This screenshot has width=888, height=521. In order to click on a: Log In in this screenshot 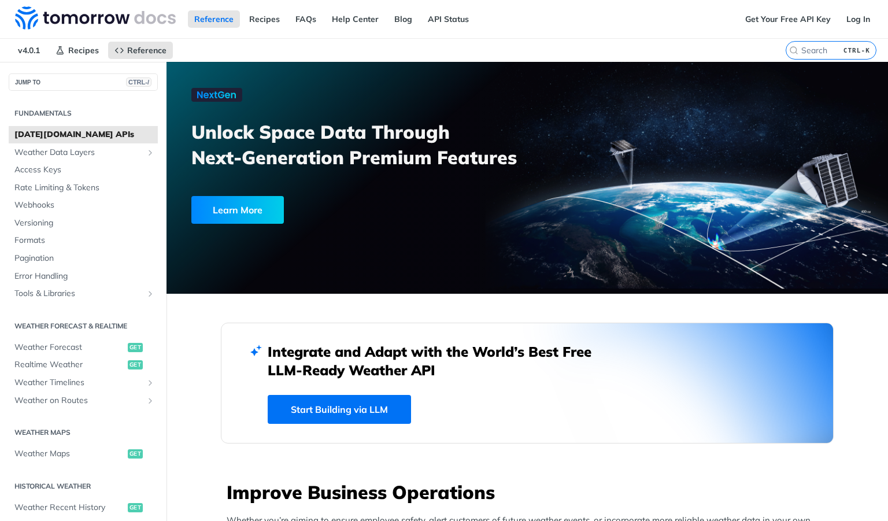, I will do `click(858, 19)`.